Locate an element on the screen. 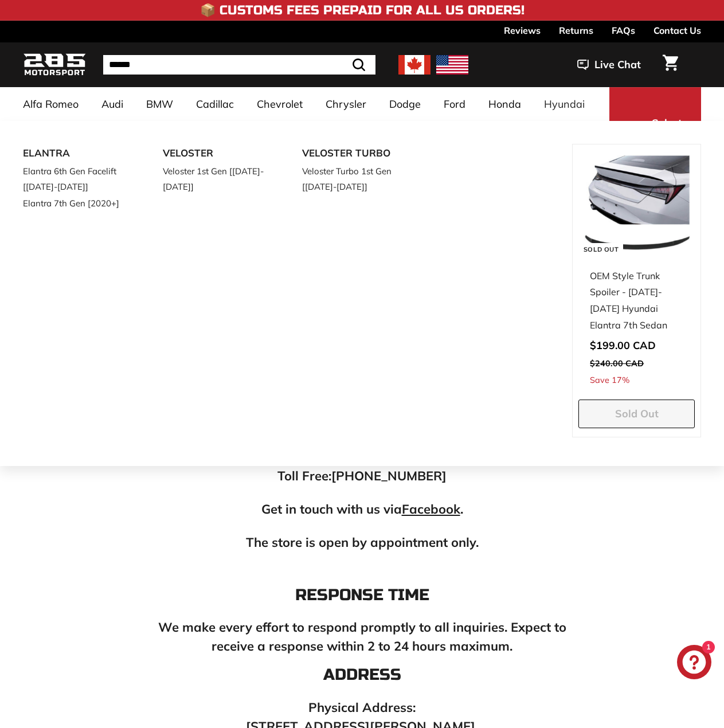 The image size is (724, 728). h3: Address is located at coordinates (362, 675).